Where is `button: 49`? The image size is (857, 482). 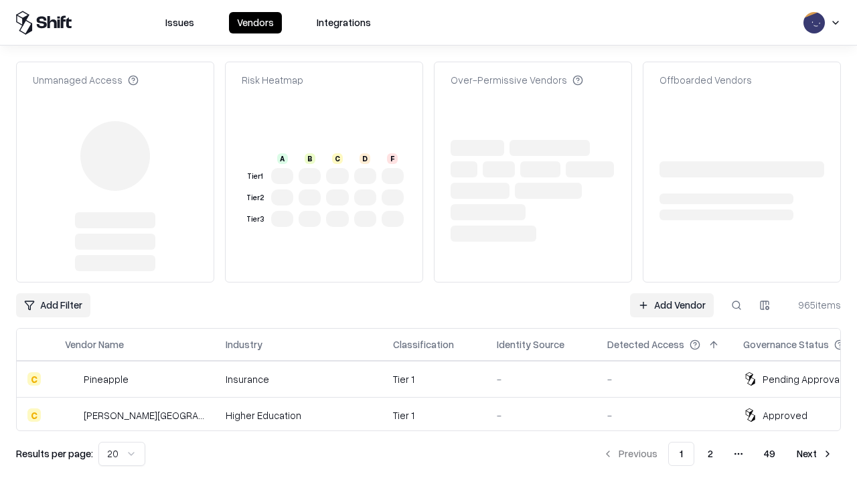
button: 49 is located at coordinates (770, 454).